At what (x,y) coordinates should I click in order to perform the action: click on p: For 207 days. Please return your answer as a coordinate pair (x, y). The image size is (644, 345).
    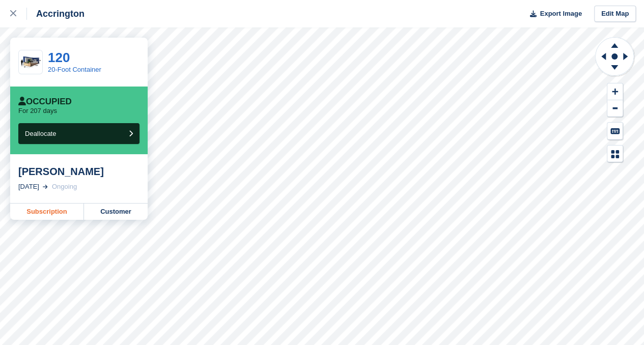
    Looking at the image, I should click on (38, 111).